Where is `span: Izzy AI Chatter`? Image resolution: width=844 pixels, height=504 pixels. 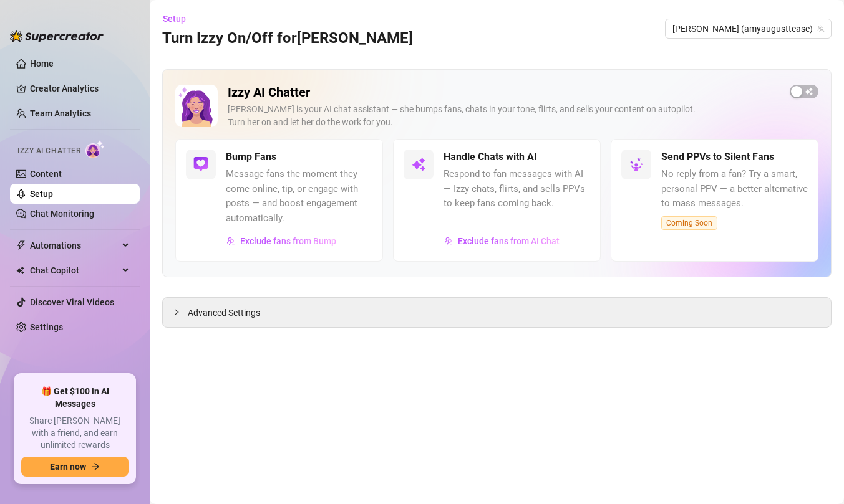
span: Izzy AI Chatter is located at coordinates (49, 151).